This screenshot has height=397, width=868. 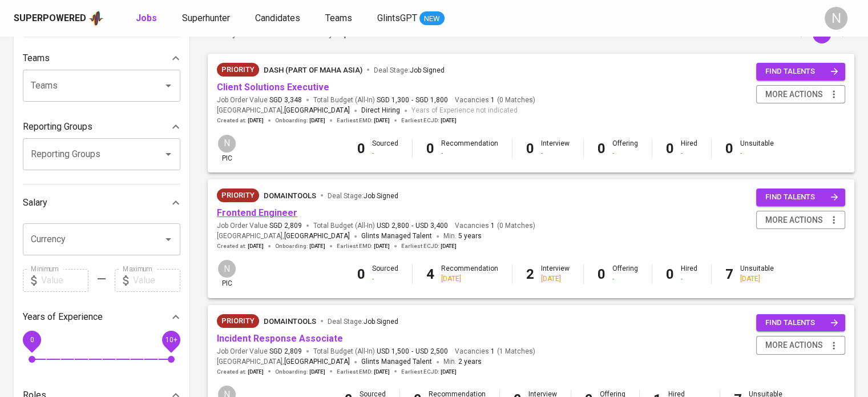 I want to click on div: Hired, so click(x=689, y=274).